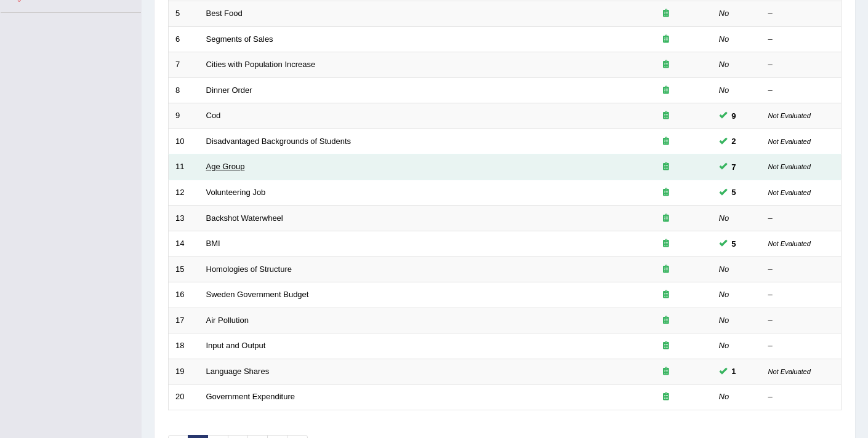 This screenshot has height=438, width=868. Describe the element at coordinates (236, 345) in the screenshot. I see `a: Input and Output` at that location.